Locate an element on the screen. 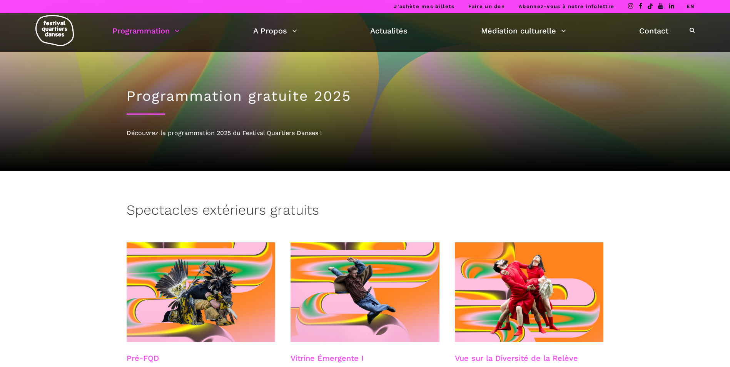  img: logo-fqd-med is located at coordinates (55, 30).